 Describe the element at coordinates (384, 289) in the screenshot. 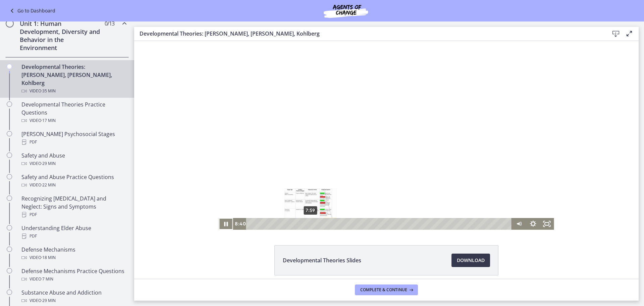

I see `span: Complete & continue` at that location.